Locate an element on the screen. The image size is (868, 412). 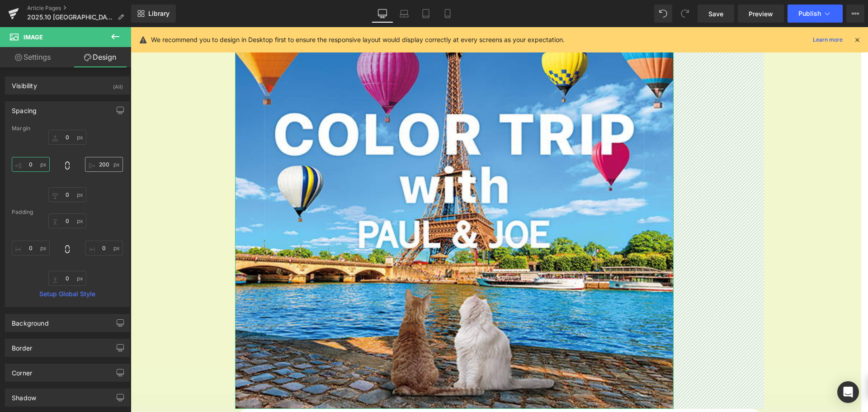
a: Desktop is located at coordinates (383, 14).